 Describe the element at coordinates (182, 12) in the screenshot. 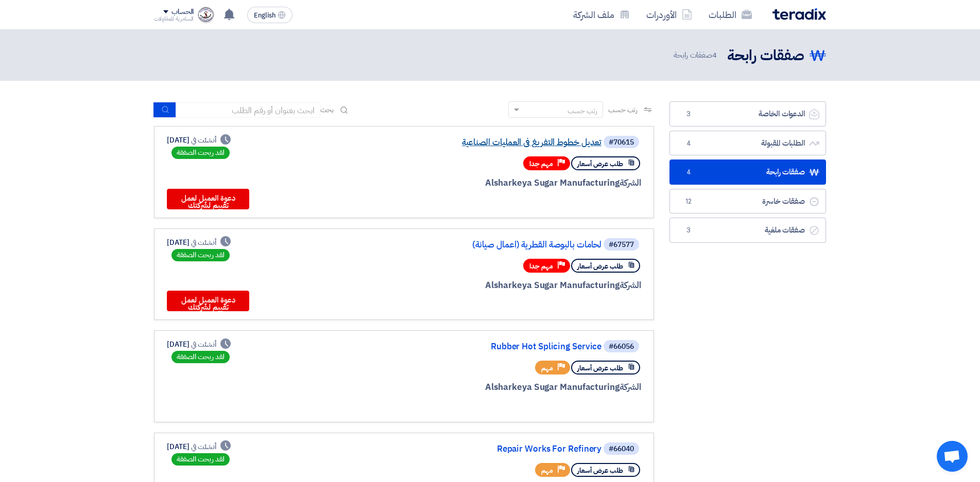

I see `div: الحساب` at that location.